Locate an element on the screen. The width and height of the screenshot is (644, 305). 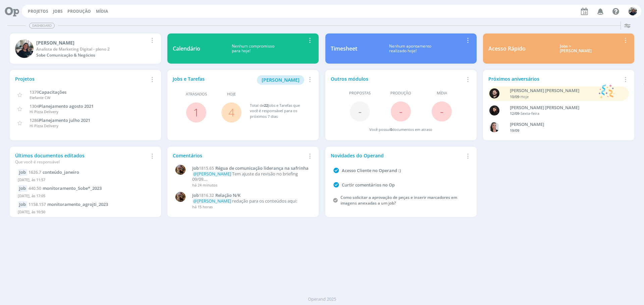
button: Mídia is located at coordinates (102, 12).